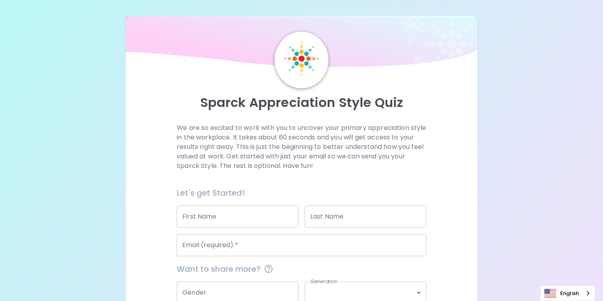  Describe the element at coordinates (324, 281) in the screenshot. I see `label: Generation` at that location.